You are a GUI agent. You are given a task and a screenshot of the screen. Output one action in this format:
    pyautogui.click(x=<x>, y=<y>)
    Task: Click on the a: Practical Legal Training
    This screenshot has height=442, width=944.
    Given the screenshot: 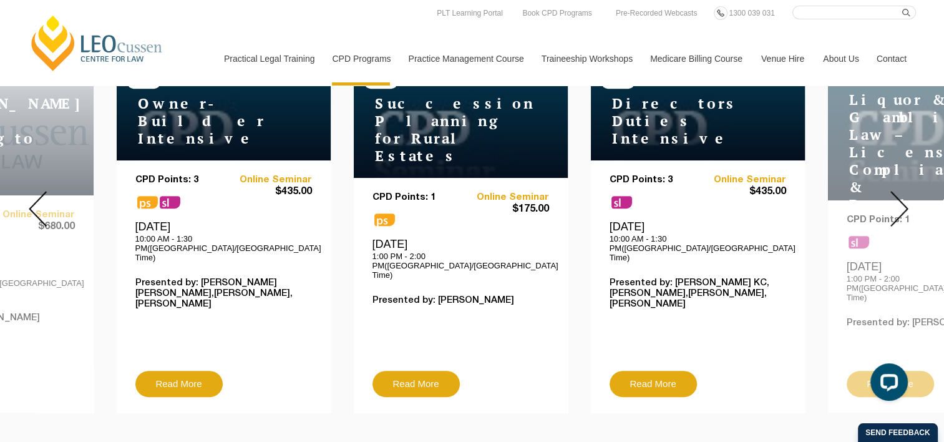 What is the action you would take?
    pyautogui.click(x=269, y=59)
    